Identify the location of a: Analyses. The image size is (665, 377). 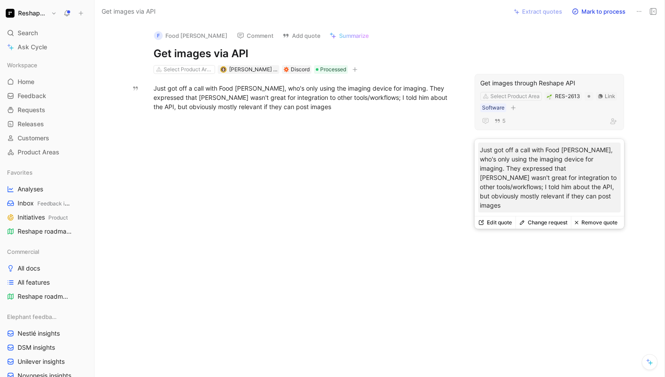
(47, 189).